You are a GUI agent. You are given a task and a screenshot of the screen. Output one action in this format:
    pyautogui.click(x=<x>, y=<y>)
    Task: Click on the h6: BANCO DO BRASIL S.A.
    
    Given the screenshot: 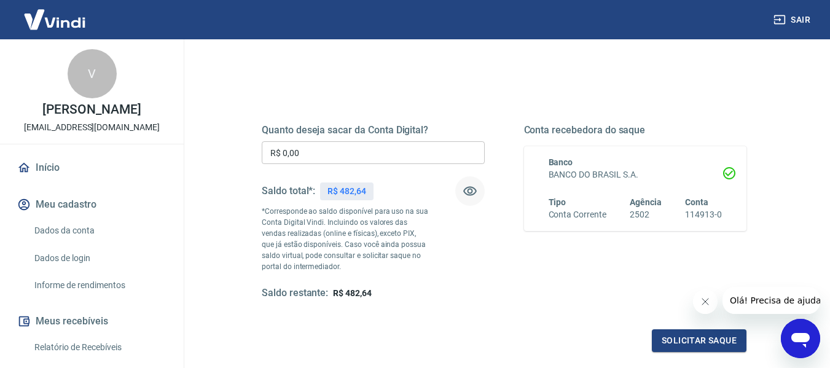 What is the action you would take?
    pyautogui.click(x=636, y=175)
    